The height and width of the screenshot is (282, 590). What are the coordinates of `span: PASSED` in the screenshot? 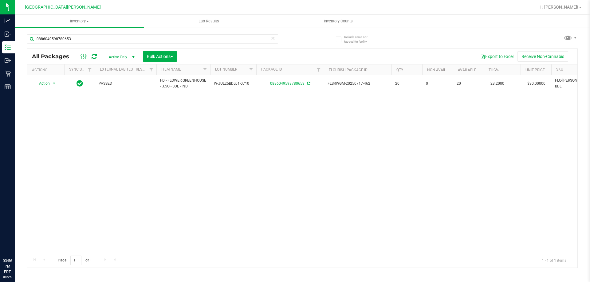 It's located at (126, 84).